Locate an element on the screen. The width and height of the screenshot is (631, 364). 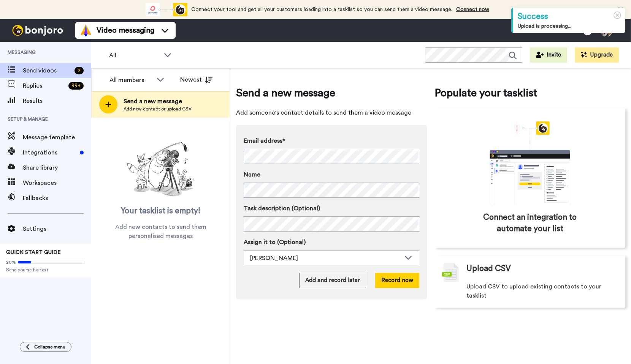
button: Add and record later is located at coordinates (333, 281).